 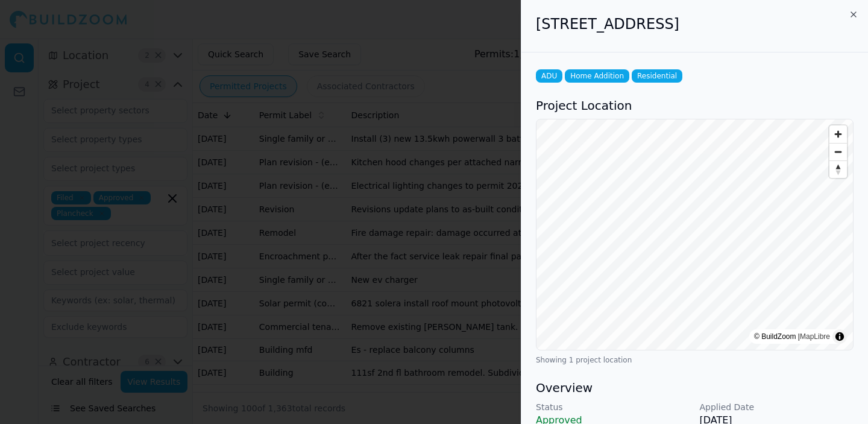 What do you see at coordinates (597, 76) in the screenshot?
I see `span: Home Addition` at bounding box center [597, 76].